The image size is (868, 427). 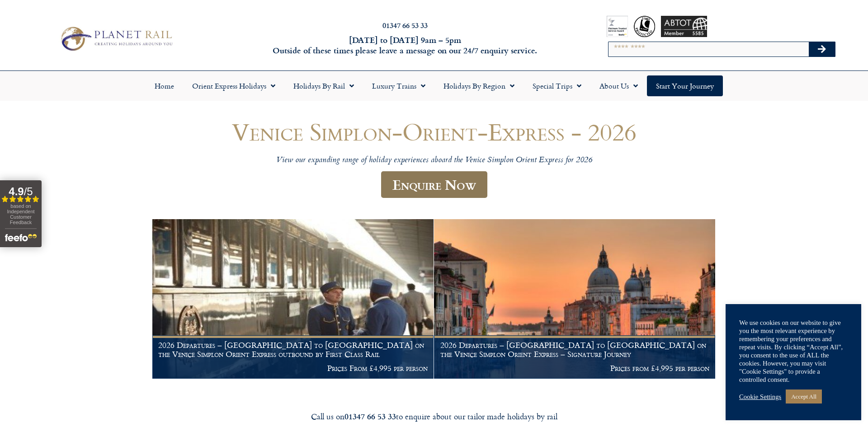 I want to click on a: Holidays by Rail, so click(x=324, y=86).